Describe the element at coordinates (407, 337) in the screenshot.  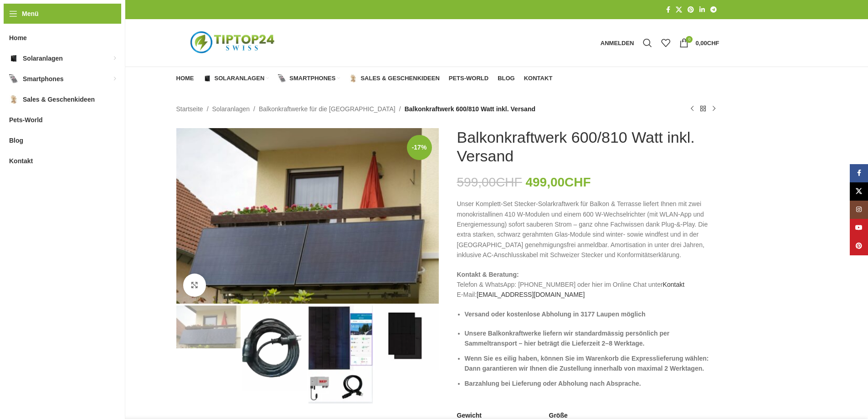
I see `img: Balkonkraftwerk 600/810 Watt inkl. Versand – Bild 4` at that location.